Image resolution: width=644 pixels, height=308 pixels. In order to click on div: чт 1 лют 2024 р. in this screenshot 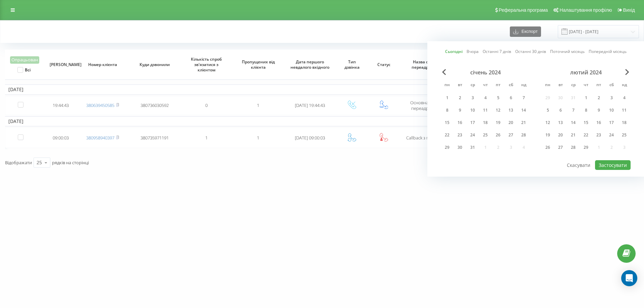, I will do `click(586, 98)`.